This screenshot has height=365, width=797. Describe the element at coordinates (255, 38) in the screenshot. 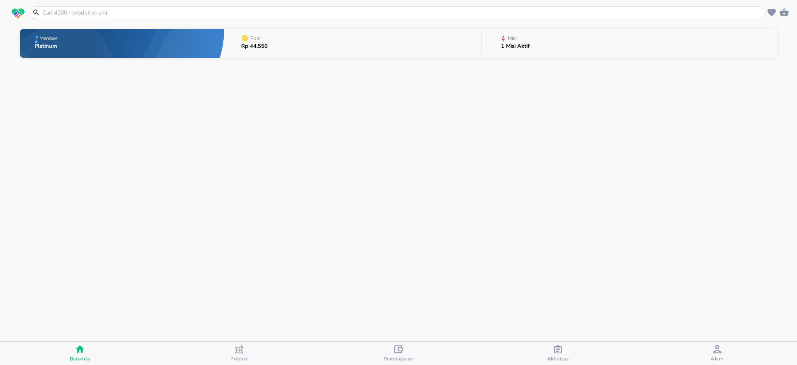

I see `p: Poin` at that location.